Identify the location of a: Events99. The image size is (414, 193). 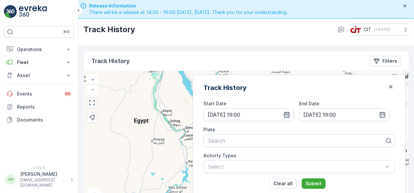
(39, 94).